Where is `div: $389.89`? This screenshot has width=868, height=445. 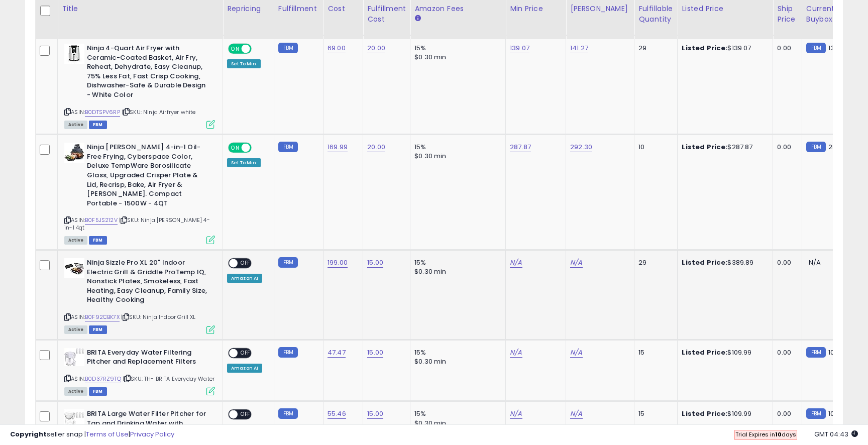
div: $389.89 is located at coordinates (723, 263).